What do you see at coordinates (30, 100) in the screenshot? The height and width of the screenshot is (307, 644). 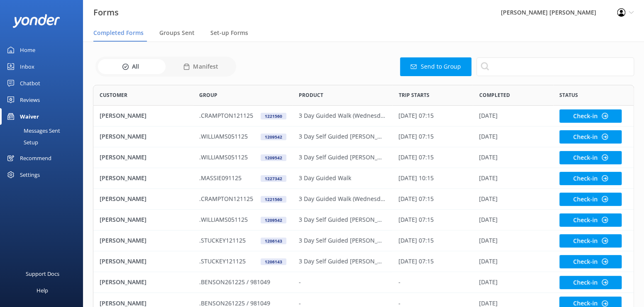 I see `div: Reviews` at bounding box center [30, 100].